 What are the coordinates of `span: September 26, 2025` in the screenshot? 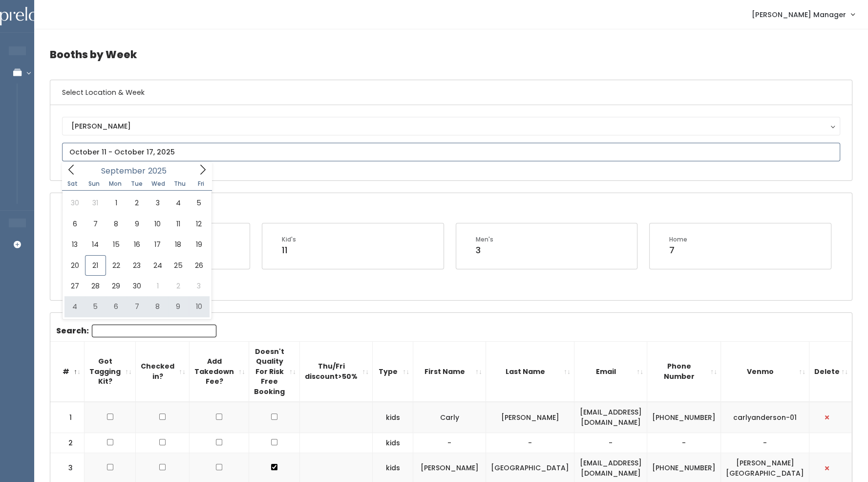 It's located at (199, 265).